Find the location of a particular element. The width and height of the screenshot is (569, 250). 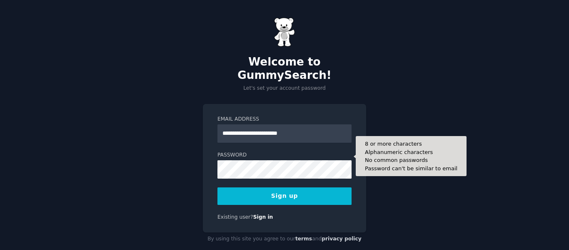

label: Email Address is located at coordinates (284, 119).